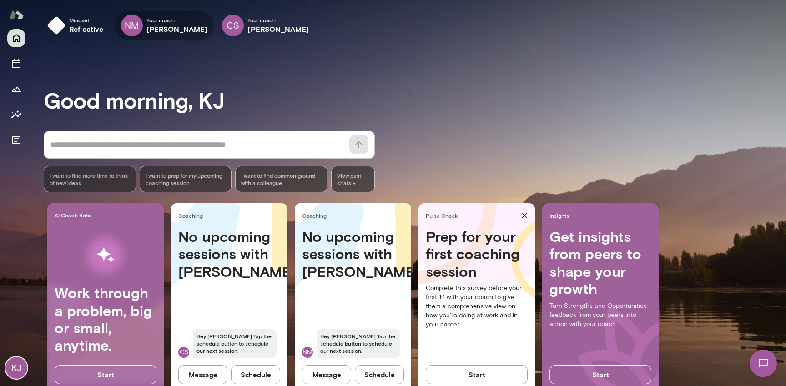 The image size is (786, 386). Describe the element at coordinates (186, 179) in the screenshot. I see `div: I want to prep for my upcoming coaching session` at that location.